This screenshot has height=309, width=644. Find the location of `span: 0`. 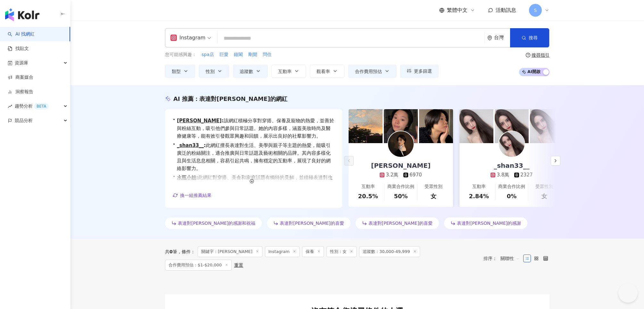

span: 0 is located at coordinates (171, 252).